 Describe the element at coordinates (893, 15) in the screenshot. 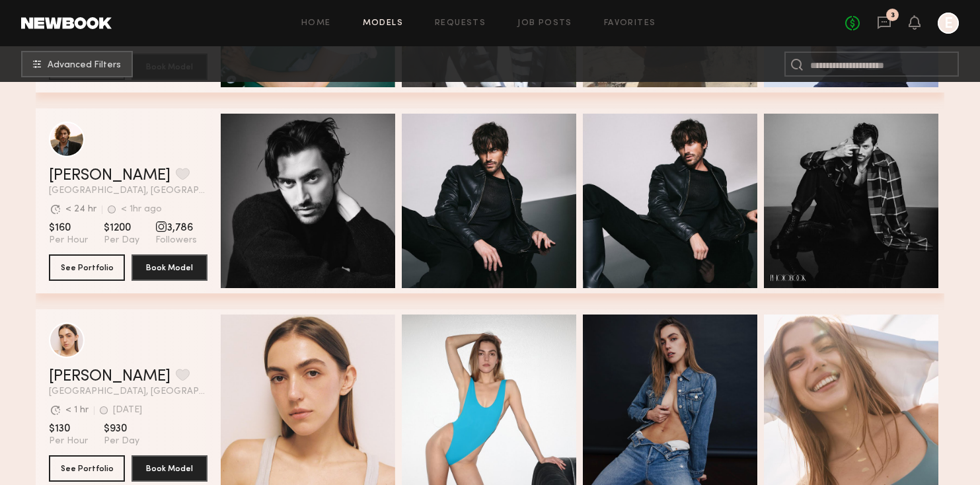

I see `div: 3` at that location.